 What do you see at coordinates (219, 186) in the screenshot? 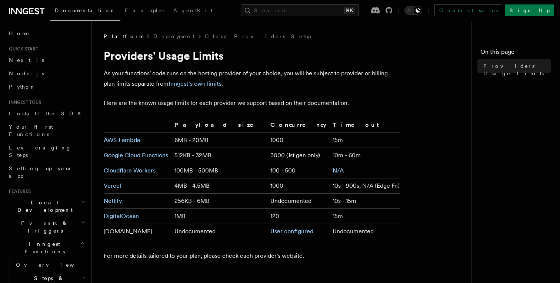
I see `td: 4MB - 4.5MB` at bounding box center [219, 186].